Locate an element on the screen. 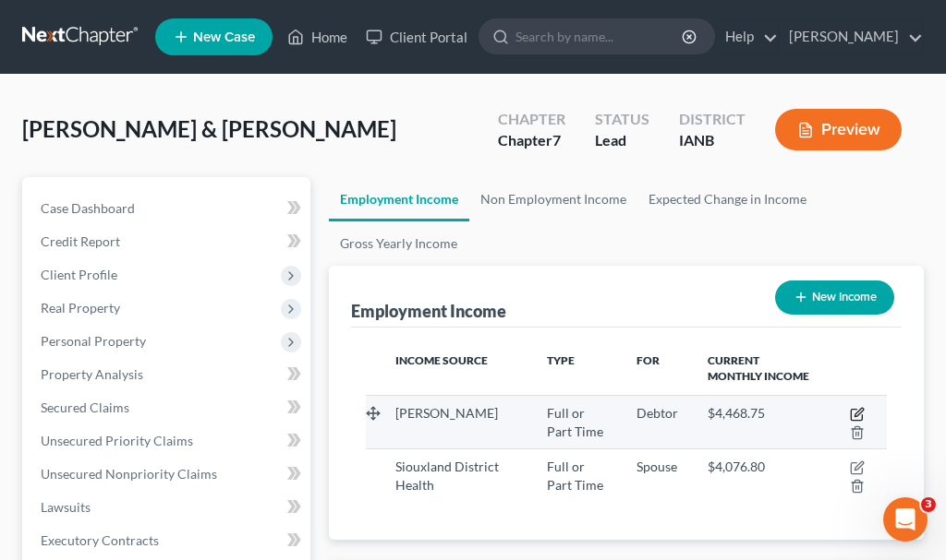  span: Income Source is located at coordinates (442, 360).